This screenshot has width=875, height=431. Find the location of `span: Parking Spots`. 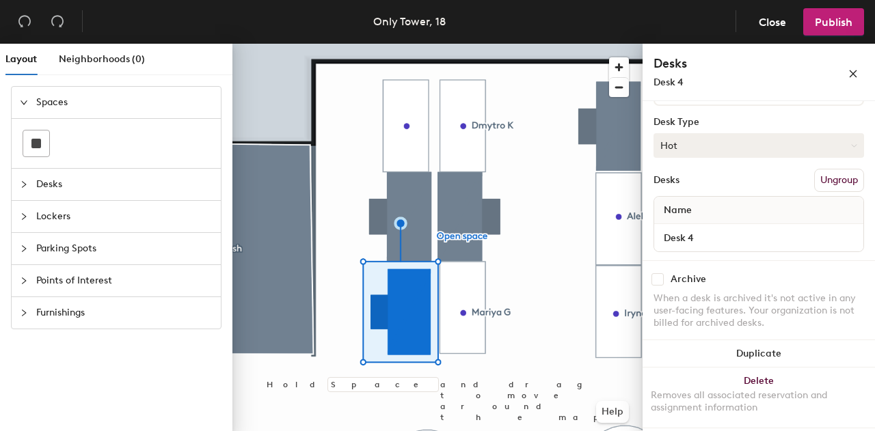

span: Parking Spots is located at coordinates (124, 249).